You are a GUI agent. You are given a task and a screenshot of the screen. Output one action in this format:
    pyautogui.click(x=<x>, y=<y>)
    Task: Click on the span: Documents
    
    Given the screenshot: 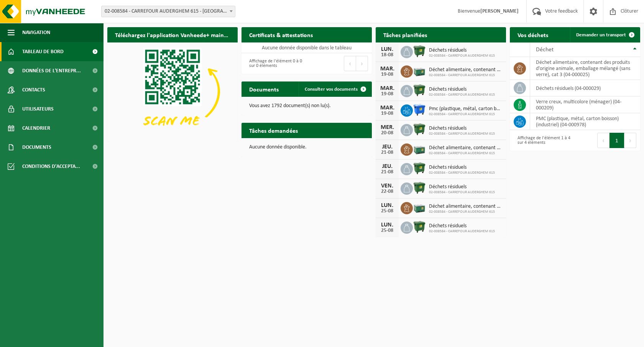 What is the action you would take?
    pyautogui.click(x=37, y=148)
    